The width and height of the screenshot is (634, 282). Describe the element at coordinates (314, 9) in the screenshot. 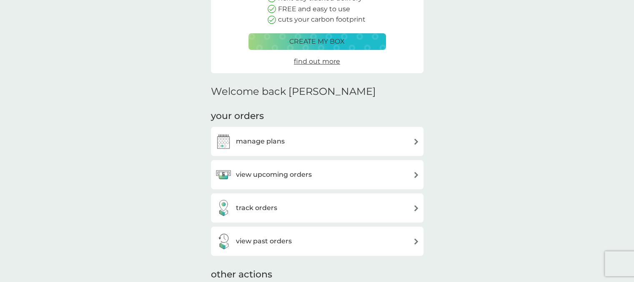

I see `p: FREE and easy to use` at that location.